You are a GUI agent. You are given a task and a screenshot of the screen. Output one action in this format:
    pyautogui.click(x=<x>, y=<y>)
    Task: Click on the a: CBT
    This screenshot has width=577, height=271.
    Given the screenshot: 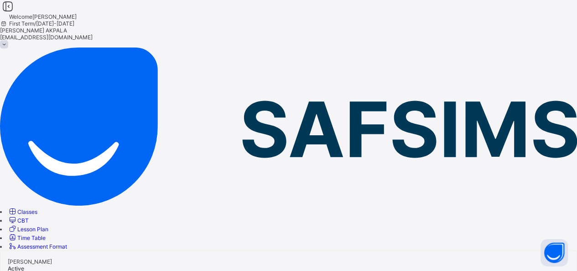 What is the action you would take?
    pyautogui.click(x=18, y=220)
    